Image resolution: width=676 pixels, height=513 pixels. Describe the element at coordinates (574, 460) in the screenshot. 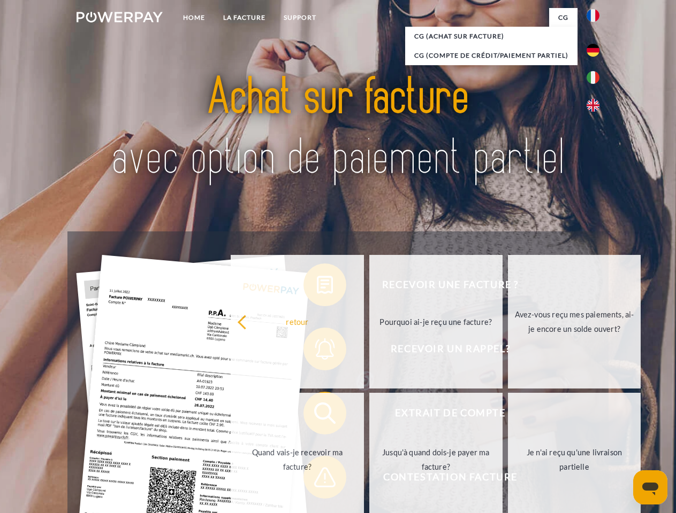

I see `div: Je n'ai reçu qu'une livraison partielle` at that location.